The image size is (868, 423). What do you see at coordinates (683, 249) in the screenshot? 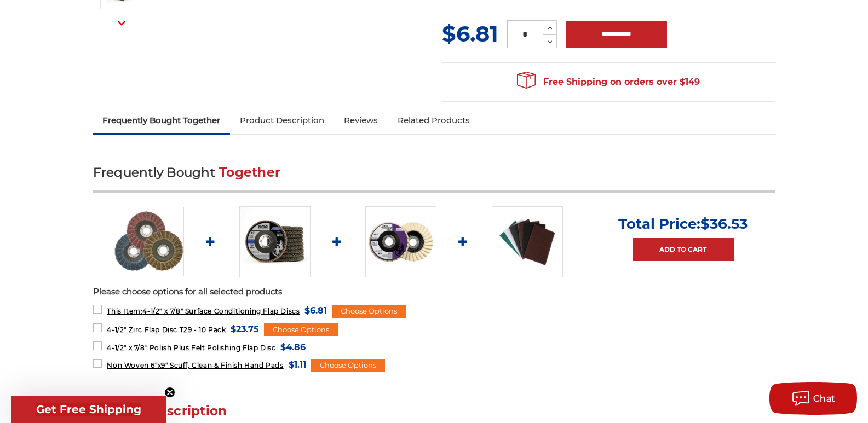
I see `a: Add to Cart` at bounding box center [683, 249].